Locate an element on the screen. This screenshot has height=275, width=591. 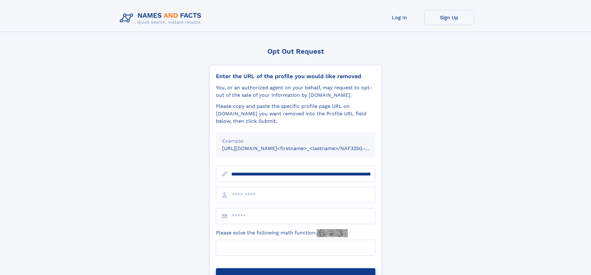
div: You, or an authorized agent on your behalf, may request to opt-out of the sale of your informatio... is located at coordinates (296, 92).